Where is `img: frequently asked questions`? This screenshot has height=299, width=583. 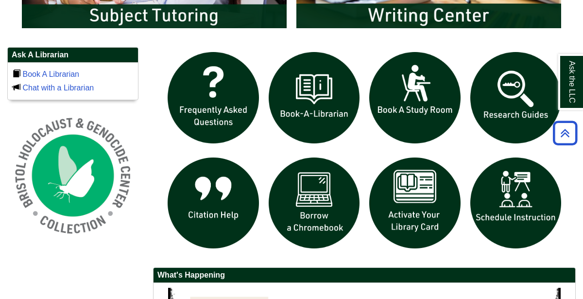
img: frequently asked questions is located at coordinates (213, 98).